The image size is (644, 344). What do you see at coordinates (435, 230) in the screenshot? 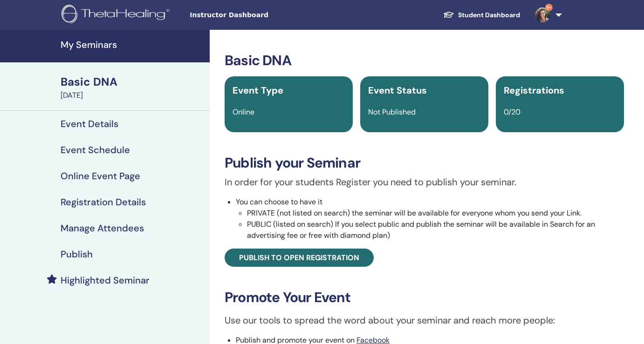
I see `li: PUBLIC (listed on search) If you select public and publish the seminar will be available in Searc...` at bounding box center [435, 230].